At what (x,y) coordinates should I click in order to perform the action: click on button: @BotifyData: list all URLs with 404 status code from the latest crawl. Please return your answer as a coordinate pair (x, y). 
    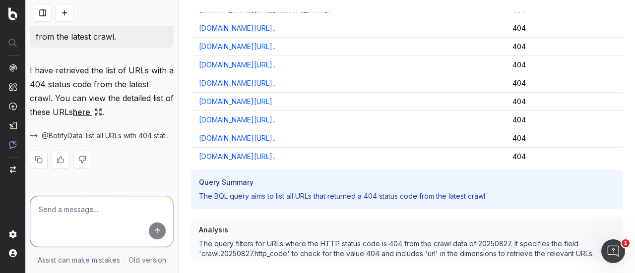
    Looking at the image, I should click on (102, 136).